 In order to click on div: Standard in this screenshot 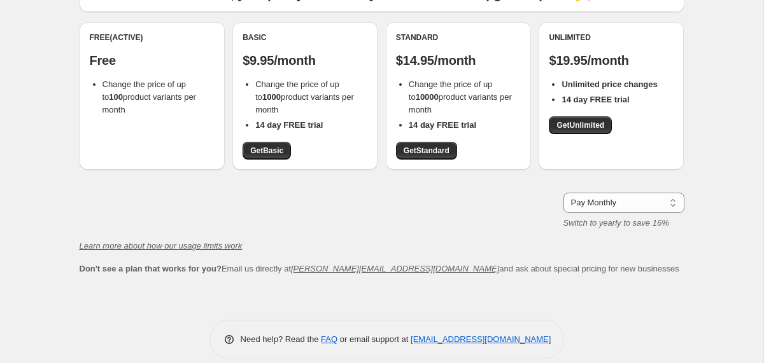, I will do `click(458, 38)`.